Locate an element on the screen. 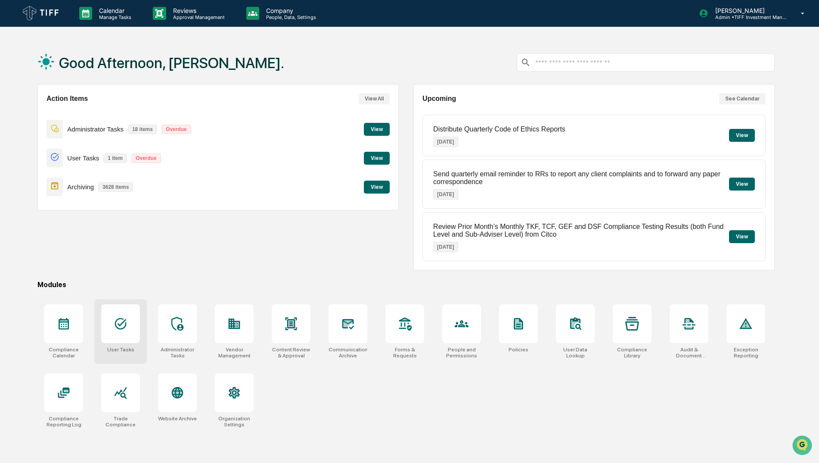  p: Reviews is located at coordinates (198, 10).